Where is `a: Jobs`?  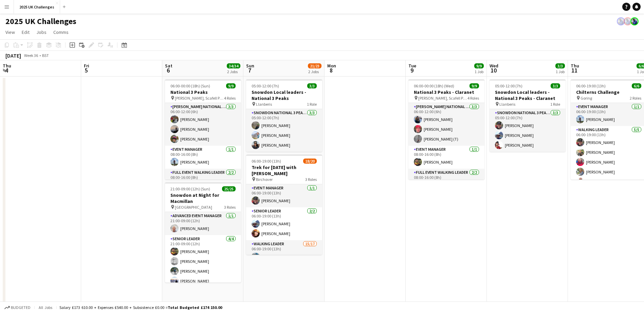
a: Jobs is located at coordinates (41, 32).